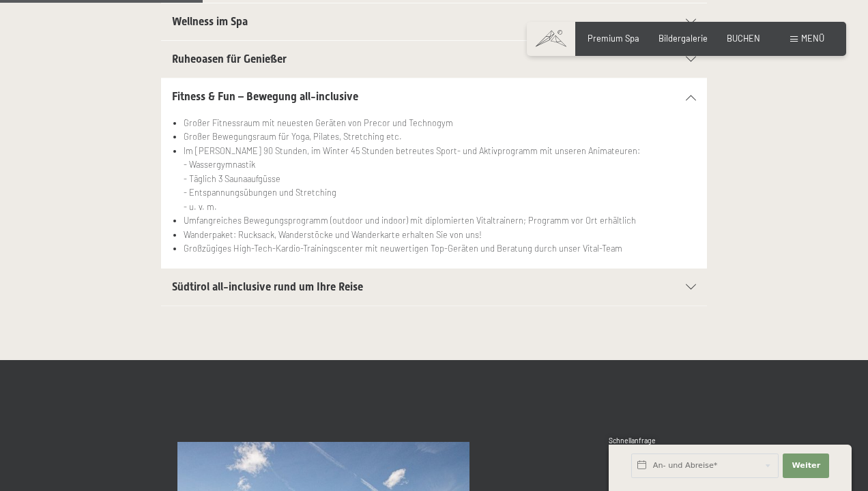 Image resolution: width=868 pixels, height=491 pixels. I want to click on span: Bildergalerie, so click(683, 38).